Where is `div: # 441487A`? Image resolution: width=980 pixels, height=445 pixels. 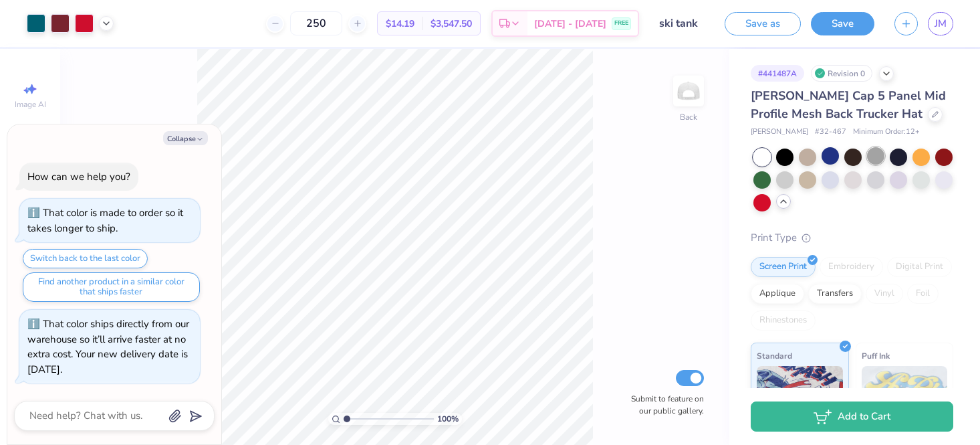
div: # 441487A is located at coordinates (777, 73).